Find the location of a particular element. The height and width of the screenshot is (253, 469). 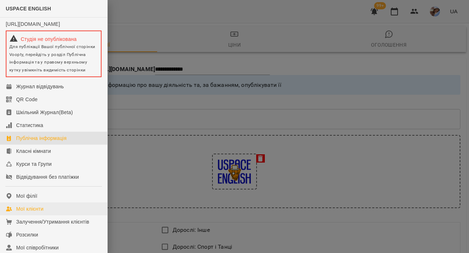

span: Для публікації Вашої публічної сторінки Voopty, перейдіть у розділ Публічна інформація та у право... is located at coordinates (52, 58).